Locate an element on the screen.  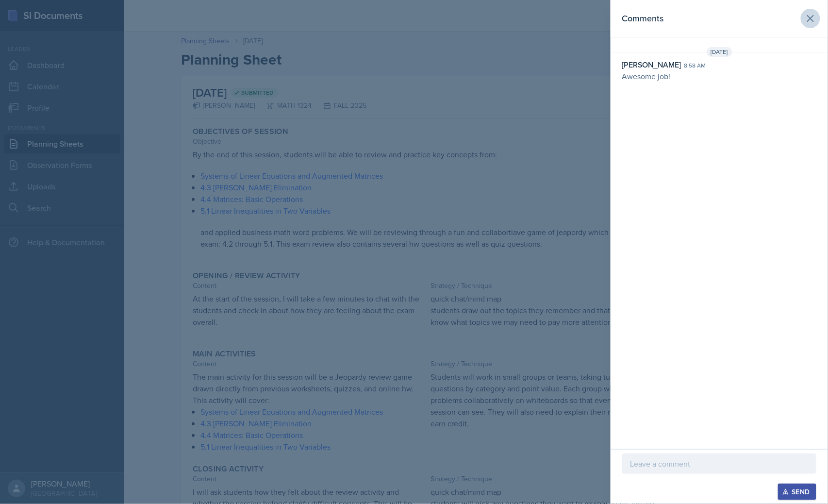
div: Send is located at coordinates (797, 492).